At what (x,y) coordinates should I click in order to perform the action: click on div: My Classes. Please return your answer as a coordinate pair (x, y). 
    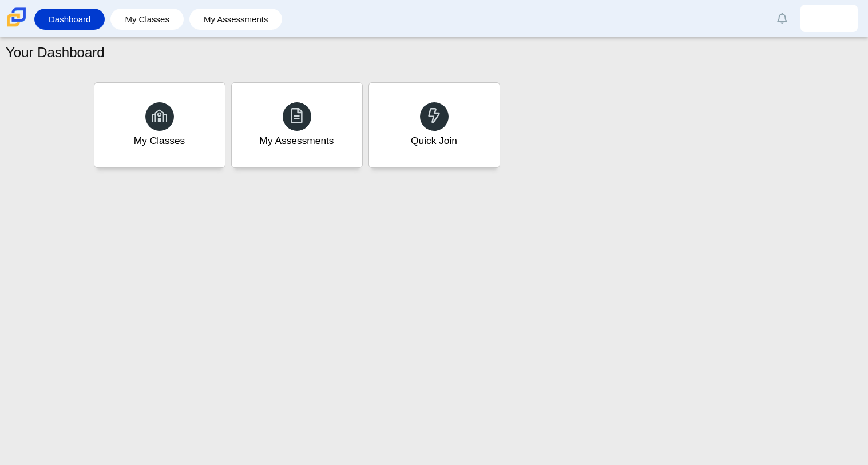
    Looking at the image, I should click on (159, 141).